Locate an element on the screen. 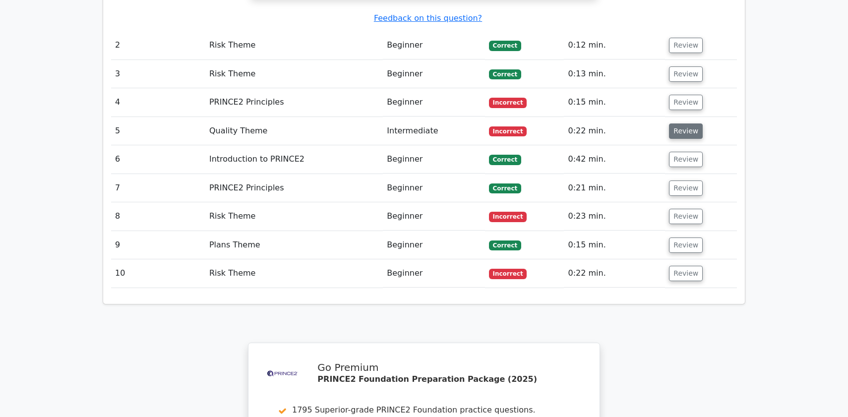 This screenshot has height=417, width=848. td: 0:23 min. is located at coordinates (614, 216).